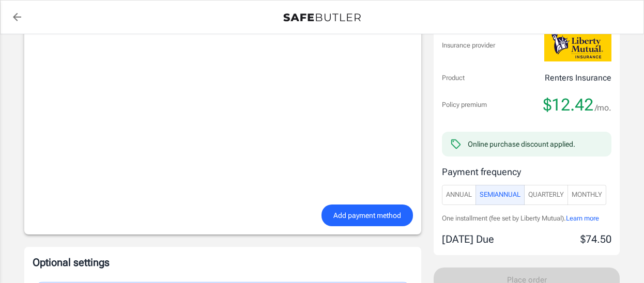  I want to click on span: Monthly, so click(586, 195).